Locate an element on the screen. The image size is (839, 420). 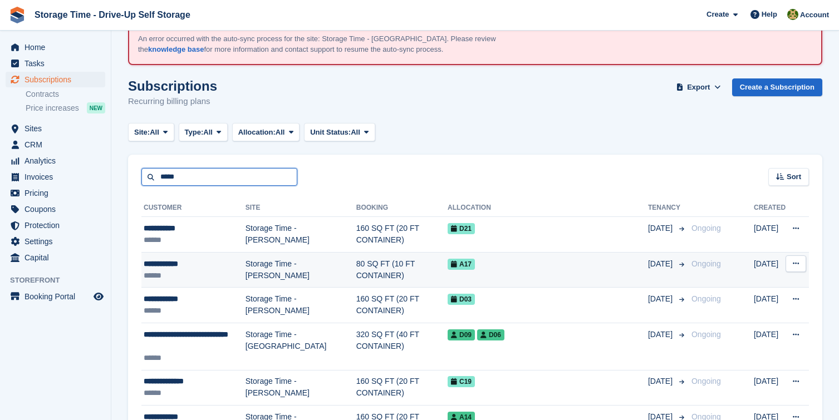
th: Site is located at coordinates (301, 208).